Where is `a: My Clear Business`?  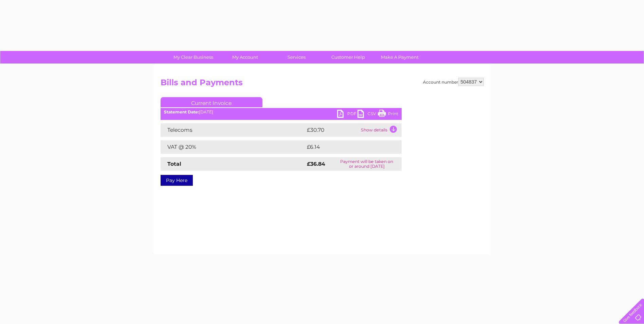
a: My Clear Business is located at coordinates (193, 57).